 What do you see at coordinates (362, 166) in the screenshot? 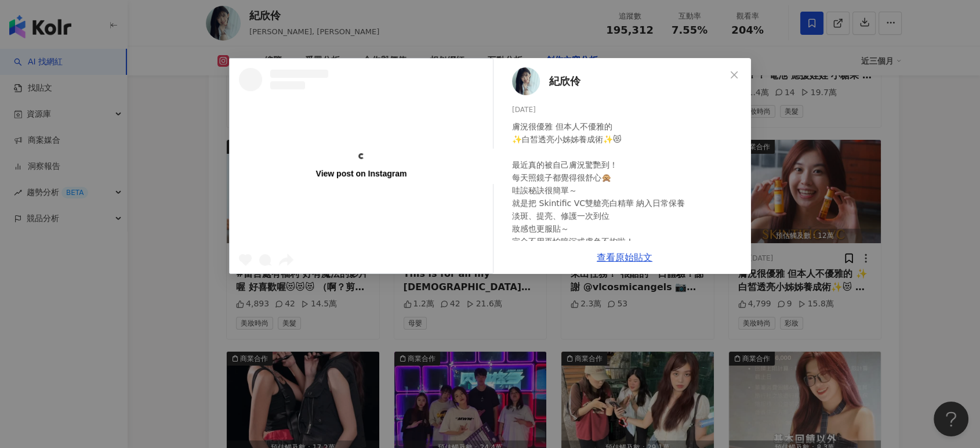
I see `a: View post on Instagram` at bounding box center [362, 166].